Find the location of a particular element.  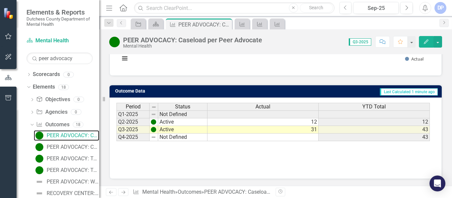

a: Elements is located at coordinates (44, 87).